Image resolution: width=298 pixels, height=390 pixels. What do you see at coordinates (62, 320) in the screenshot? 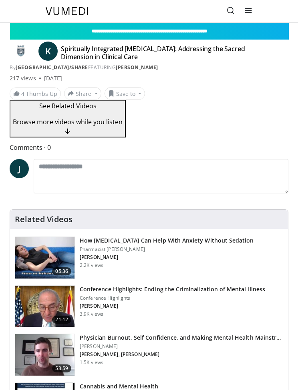
I see `span: 21:12` at bounding box center [62, 320].